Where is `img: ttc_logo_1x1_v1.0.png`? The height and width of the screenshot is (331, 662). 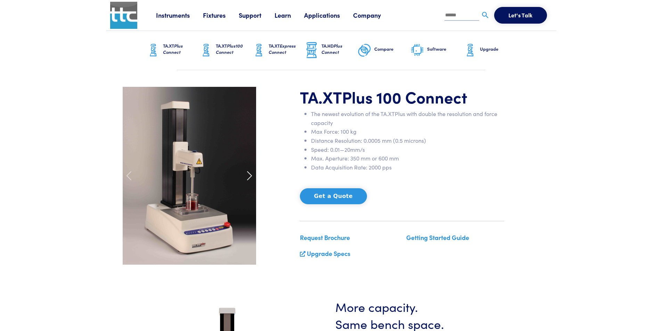
img: ttc_logo_1x1_v1.0.png is located at coordinates (124, 15).